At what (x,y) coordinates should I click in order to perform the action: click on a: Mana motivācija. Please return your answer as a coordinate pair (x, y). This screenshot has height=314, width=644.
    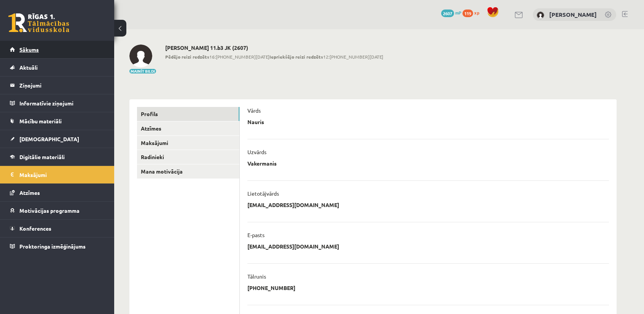
    Looking at the image, I should click on (188, 171).